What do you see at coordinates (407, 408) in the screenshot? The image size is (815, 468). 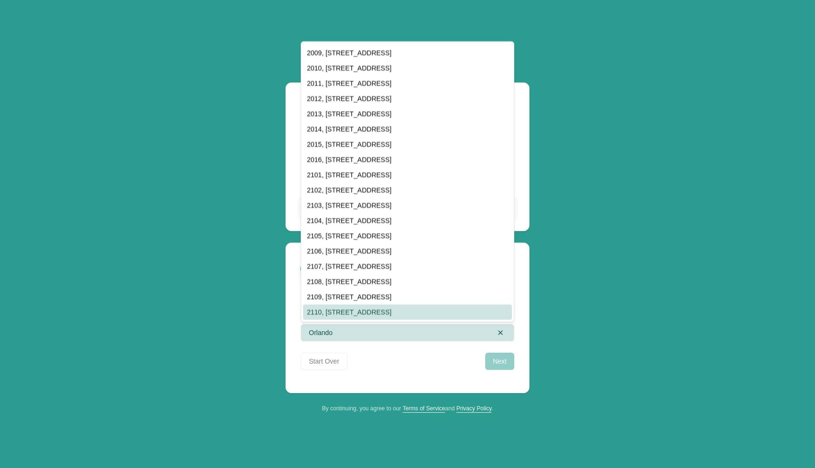 I see `div: By continuing, you agree to our and .` at bounding box center [407, 408].